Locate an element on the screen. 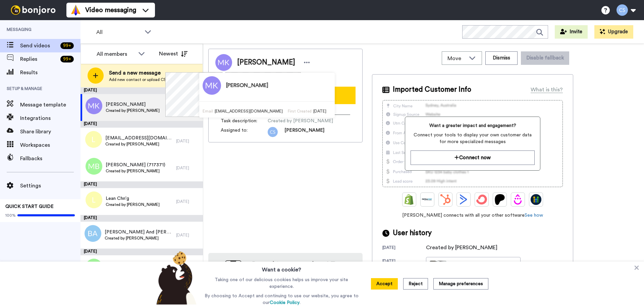 This screenshot has height=306, width=644. span: User history is located at coordinates (412, 233).